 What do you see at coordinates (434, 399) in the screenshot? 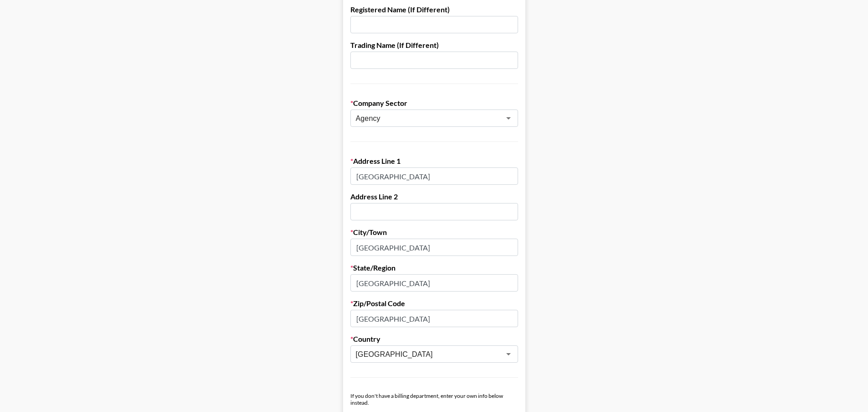
I see `div: If you don't have a billing department, enter your own info below instead.` at bounding box center [434, 399].